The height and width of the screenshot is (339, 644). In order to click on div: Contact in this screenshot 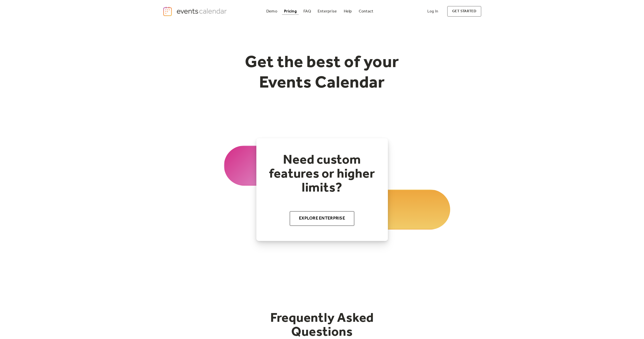, I will do `click(366, 11)`.